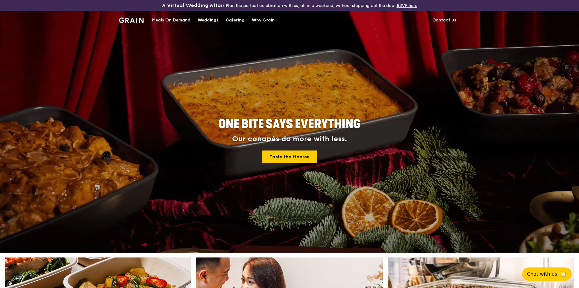 This screenshot has width=579, height=288. Describe the element at coordinates (289, 157) in the screenshot. I see `a: Taste the finesse` at that location.